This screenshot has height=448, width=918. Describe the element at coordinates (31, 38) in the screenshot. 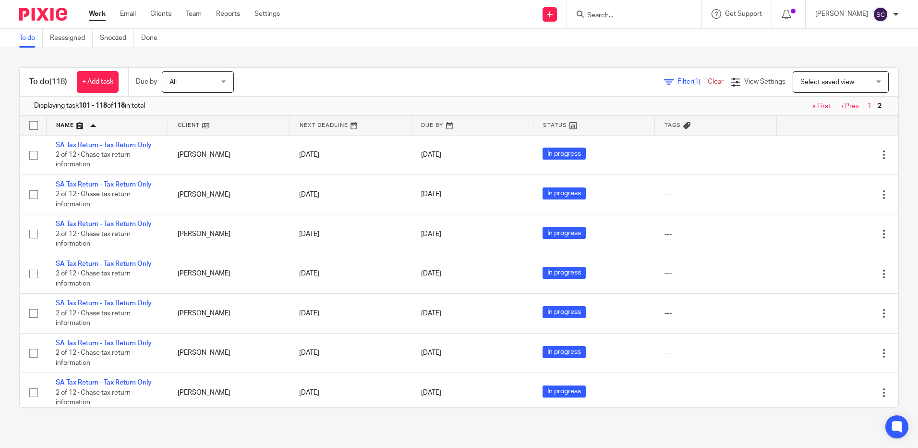

I see `a: To do` at that location.